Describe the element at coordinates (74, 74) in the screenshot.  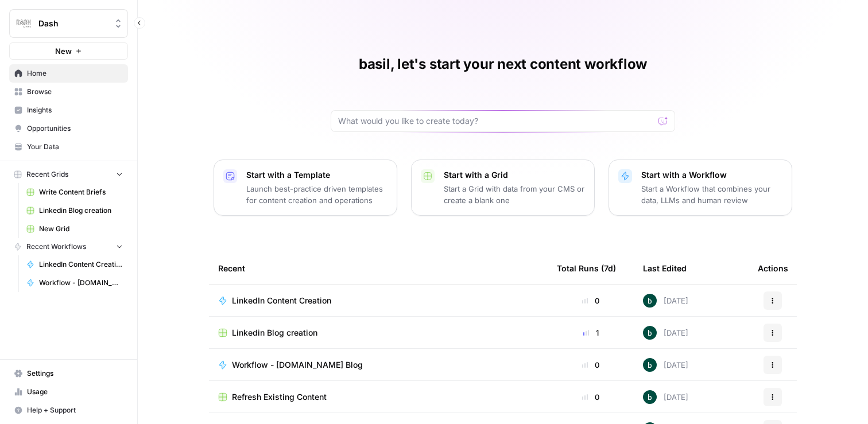
I see `span: Home` at that location.